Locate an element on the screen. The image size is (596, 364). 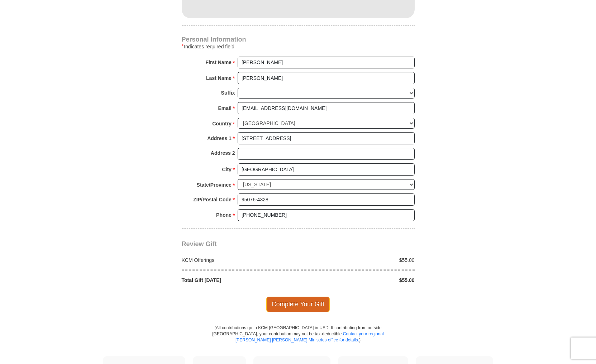
div: Indicates required field is located at coordinates (298, 47).